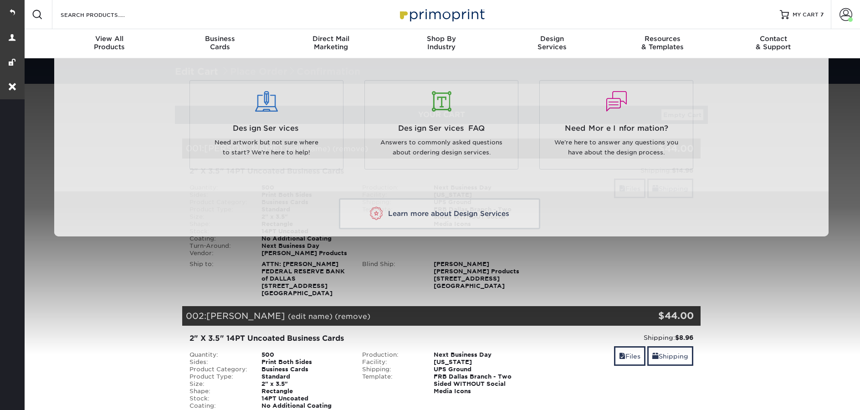 This screenshot has width=860, height=410. What do you see at coordinates (670, 356) in the screenshot?
I see `a: Shipping` at bounding box center [670, 356].